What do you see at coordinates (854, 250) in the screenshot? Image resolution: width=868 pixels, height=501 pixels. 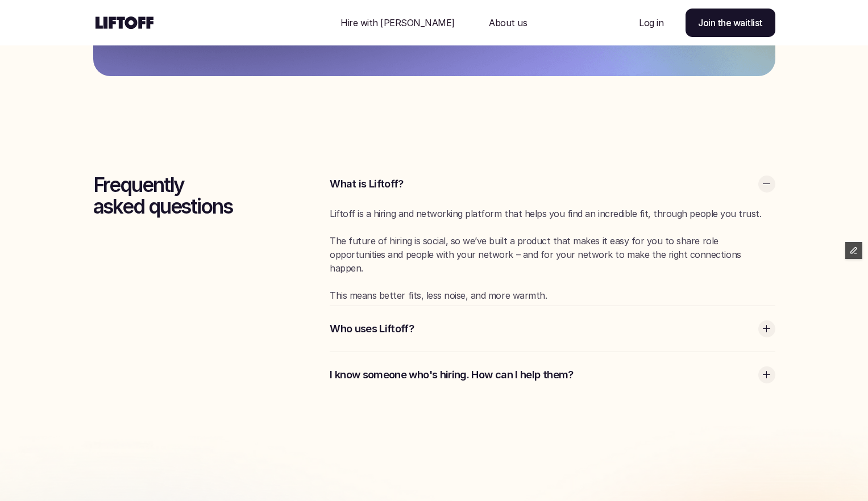 I see `button: Edit Framer Content` at bounding box center [854, 250].